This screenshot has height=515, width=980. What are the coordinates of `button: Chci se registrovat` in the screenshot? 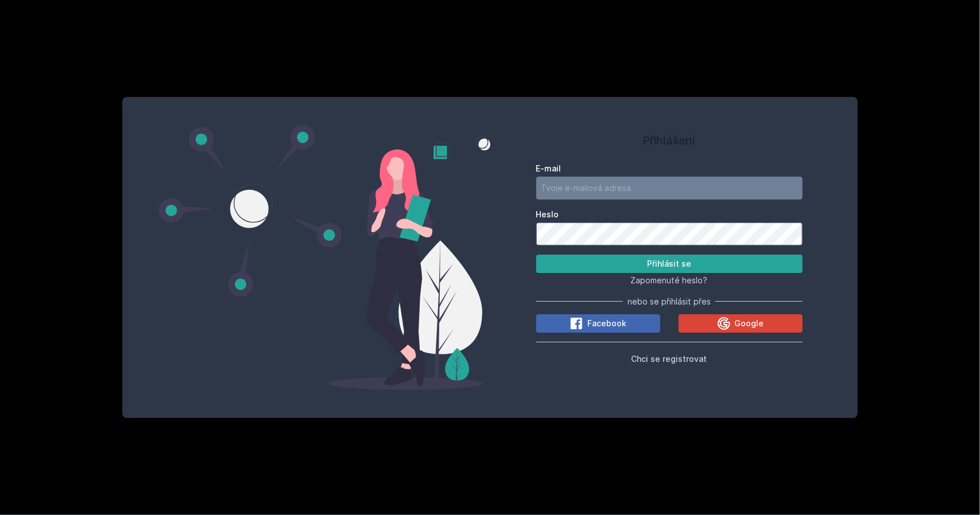 It's located at (669, 358).